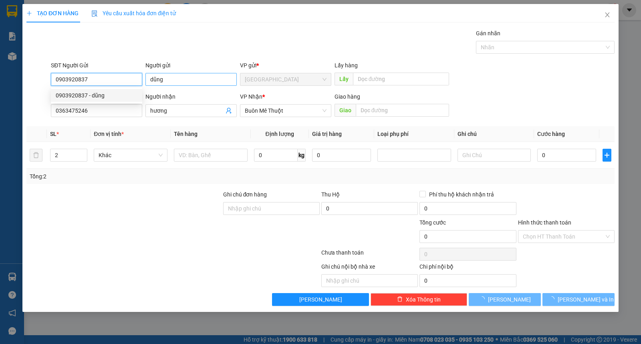  I want to click on span: VP Nhận, so click(251, 97).